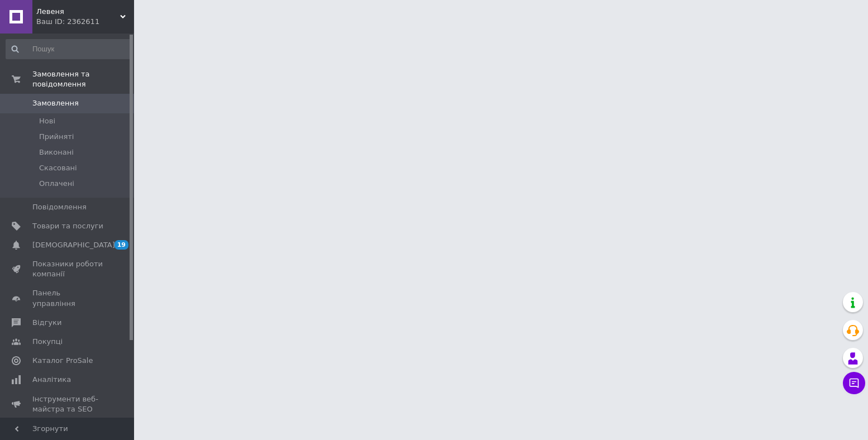  Describe the element at coordinates (48, 342) in the screenshot. I see `span: Покупці` at that location.